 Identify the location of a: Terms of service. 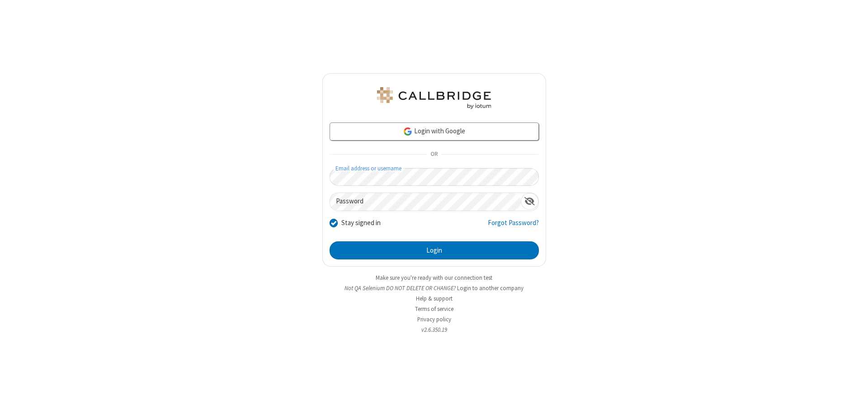
(434, 309).